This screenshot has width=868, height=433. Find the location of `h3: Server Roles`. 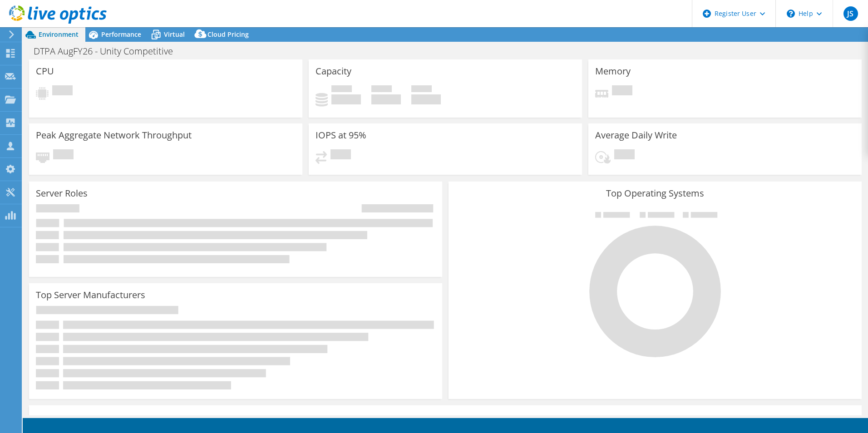

h3: Server Roles is located at coordinates (62, 193).